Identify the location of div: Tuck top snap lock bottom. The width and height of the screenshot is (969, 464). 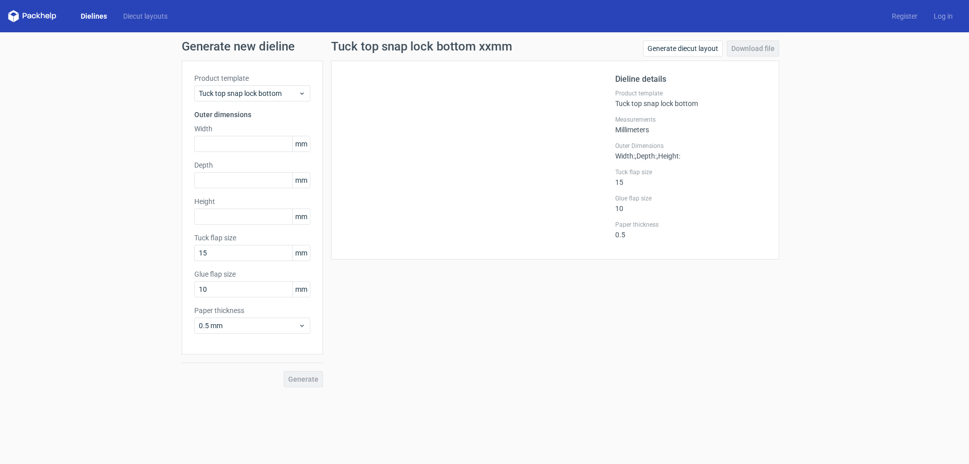
(691, 98).